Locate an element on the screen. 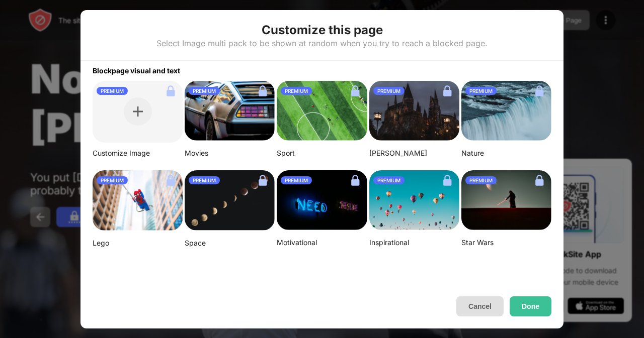  img: ian-dooley-DuBNA1QMpPA-unsplash-small.png is located at coordinates (414, 201).